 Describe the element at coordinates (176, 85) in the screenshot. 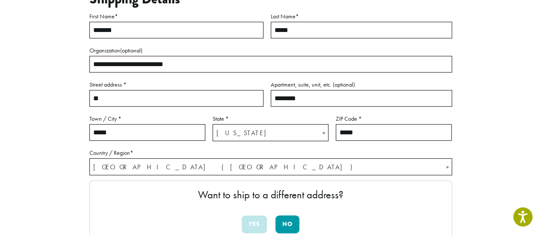

I see `label: Street address` at that location.